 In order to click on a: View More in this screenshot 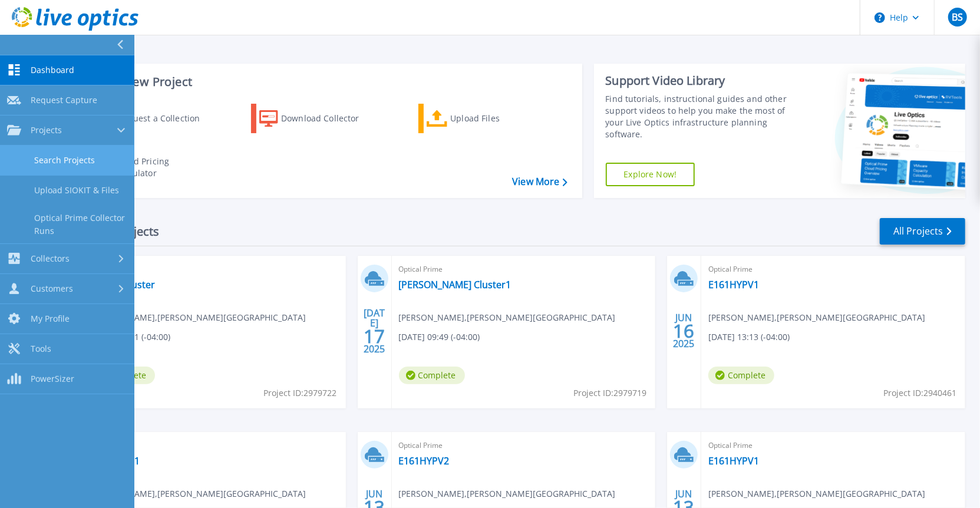, I will do `click(539, 181)`.